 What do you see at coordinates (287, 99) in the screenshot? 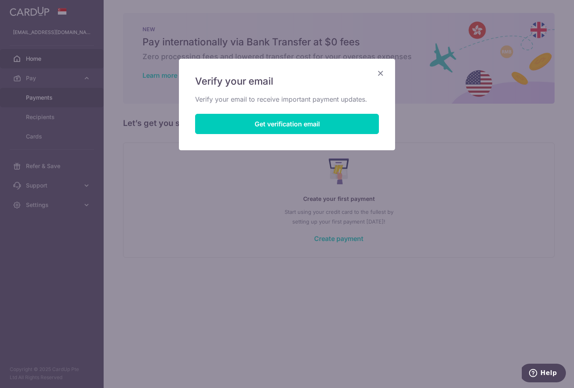
I see `p: Verify your email to receive important payment updates.` at bounding box center [287, 99].